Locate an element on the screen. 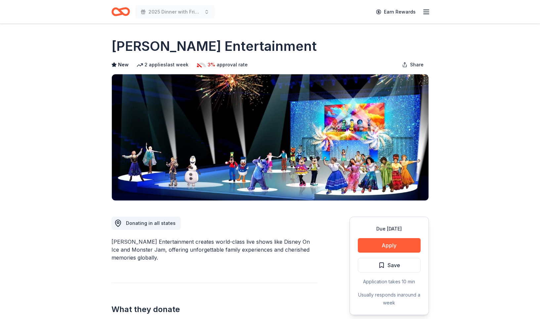  h2: What they donate is located at coordinates (215, 310).